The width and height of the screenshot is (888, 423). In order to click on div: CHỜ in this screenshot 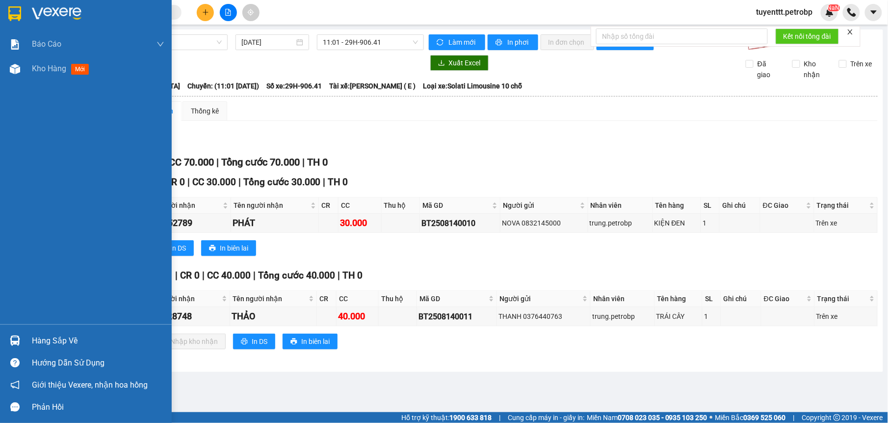, I will do `click(127, 38)`.